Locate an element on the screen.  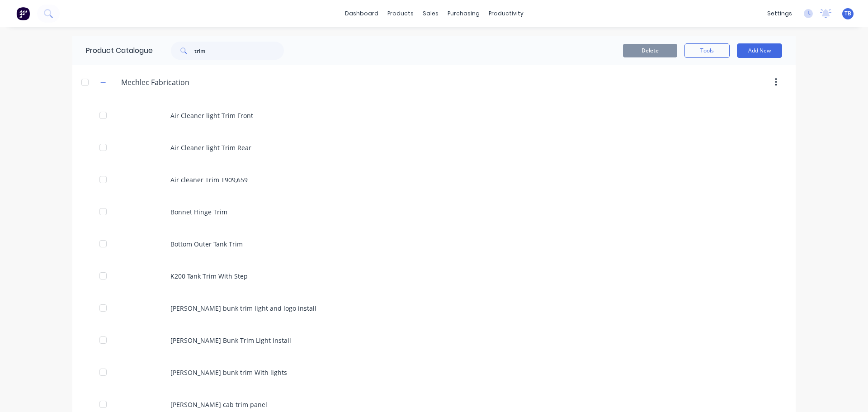
span: TB is located at coordinates (847, 13).